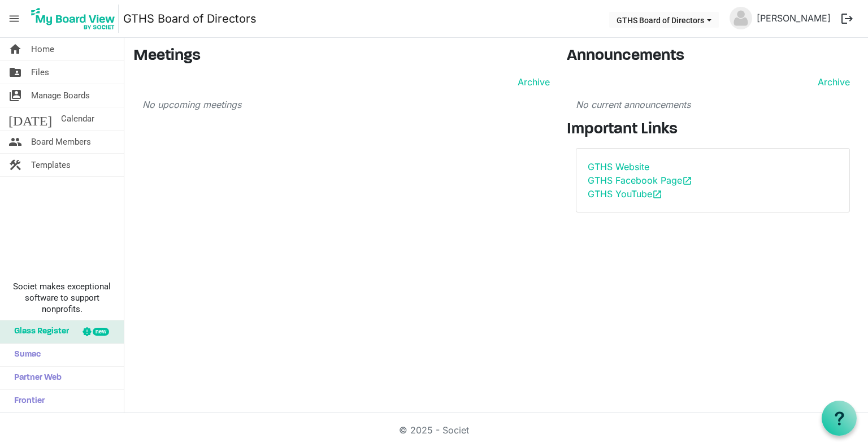 The height and width of the screenshot is (447, 868). What do you see at coordinates (14, 19) in the screenshot?
I see `span: menu` at bounding box center [14, 19].